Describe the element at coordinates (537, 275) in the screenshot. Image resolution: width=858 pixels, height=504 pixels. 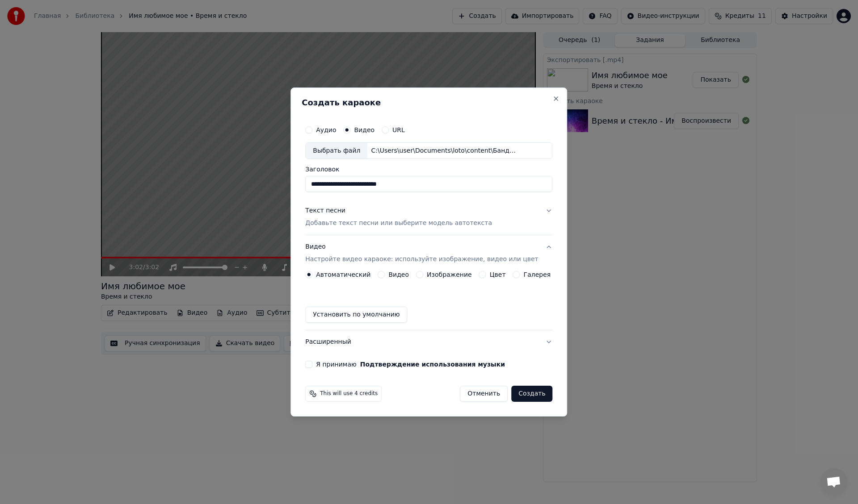
I see `label: Галерея` at that location.